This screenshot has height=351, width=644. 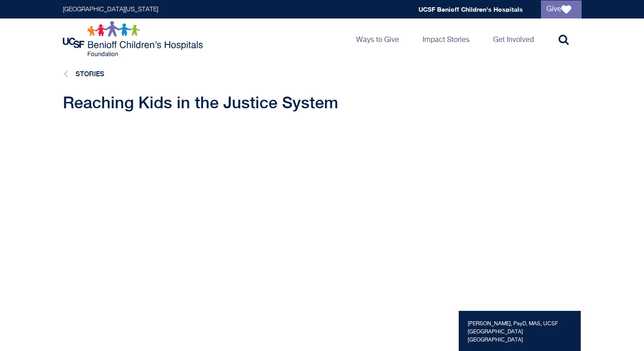 I want to click on a: Get Involved, so click(x=513, y=39).